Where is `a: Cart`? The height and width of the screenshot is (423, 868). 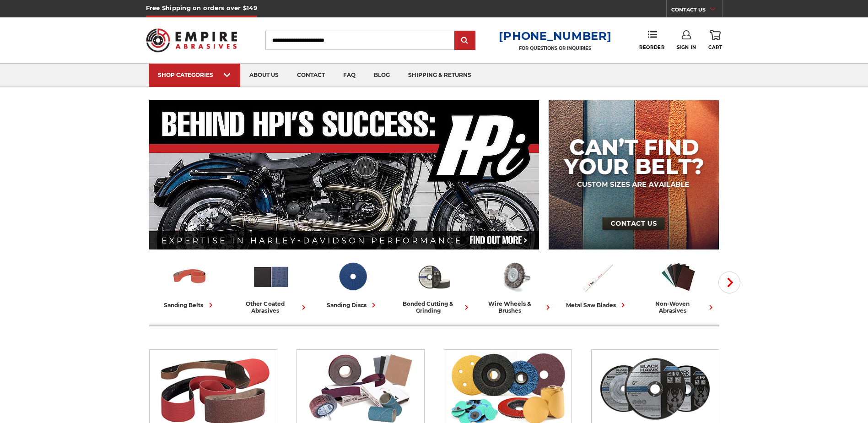
a: Cart is located at coordinates (716, 41).